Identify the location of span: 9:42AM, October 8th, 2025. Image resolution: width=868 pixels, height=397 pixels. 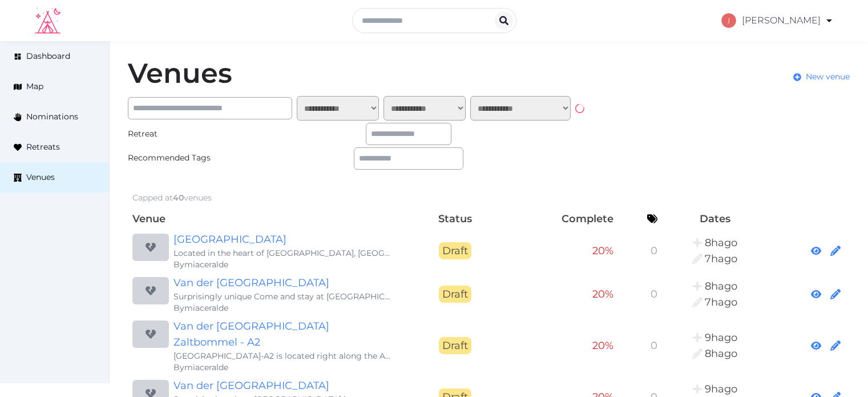
(721, 353).